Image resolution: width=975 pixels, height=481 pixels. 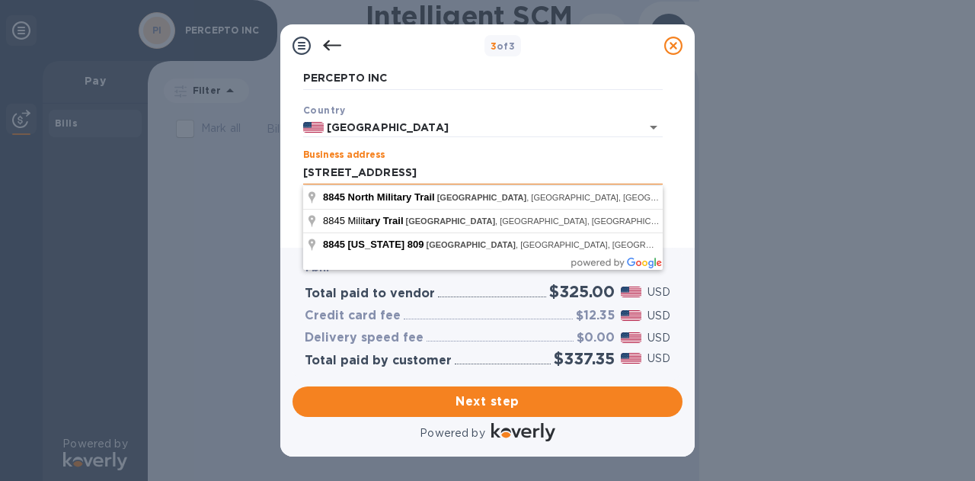 What do you see at coordinates (596, 337) in the screenshot?
I see `h3: $0.00` at bounding box center [596, 337].